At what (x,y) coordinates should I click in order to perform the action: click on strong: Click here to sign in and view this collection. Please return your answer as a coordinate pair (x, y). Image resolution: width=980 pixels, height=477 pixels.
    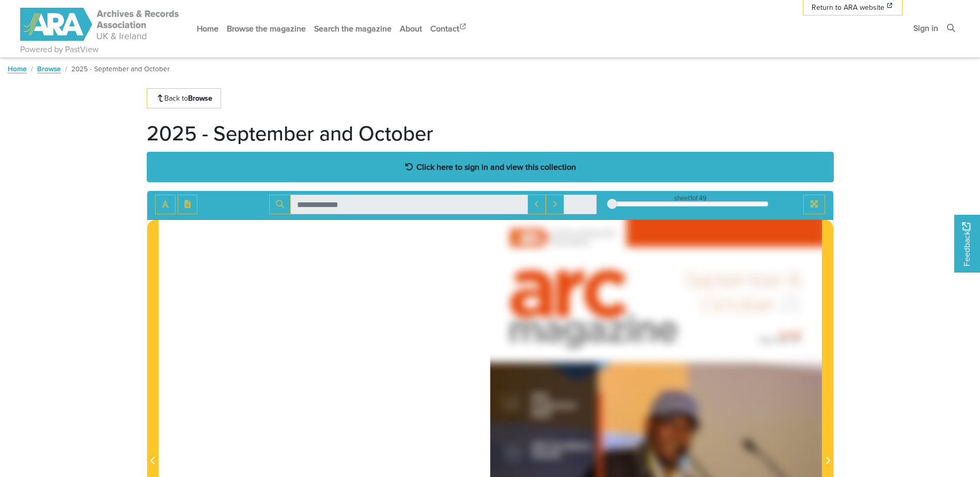
    Looking at the image, I should click on (496, 166).